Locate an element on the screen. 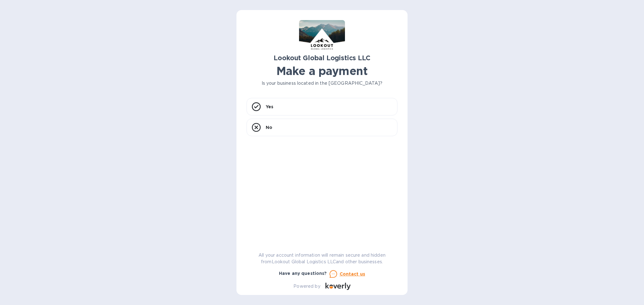  p: No is located at coordinates (269, 128).